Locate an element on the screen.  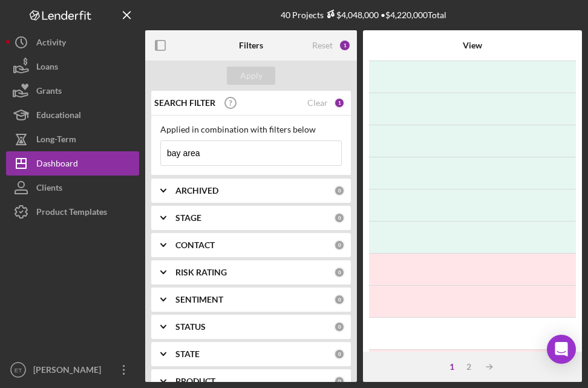
b: Filters is located at coordinates (251, 45).